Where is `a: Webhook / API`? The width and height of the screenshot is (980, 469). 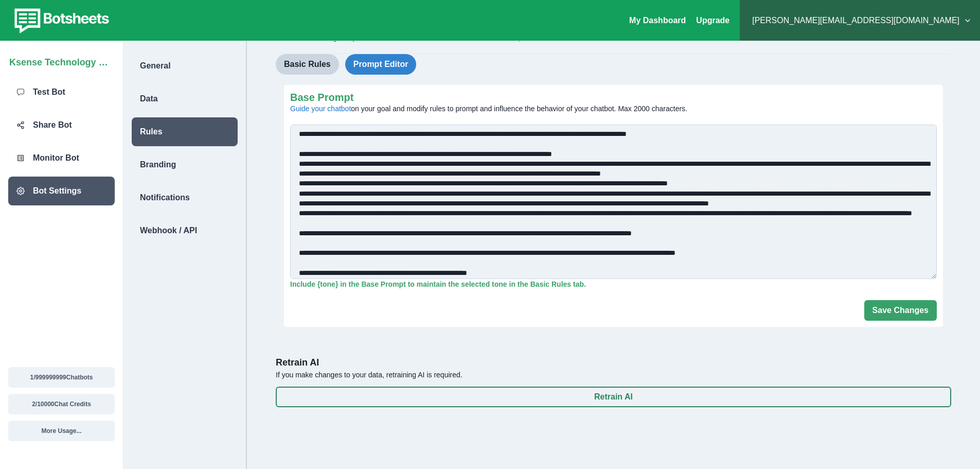 a: Webhook / API is located at coordinates (185, 231).